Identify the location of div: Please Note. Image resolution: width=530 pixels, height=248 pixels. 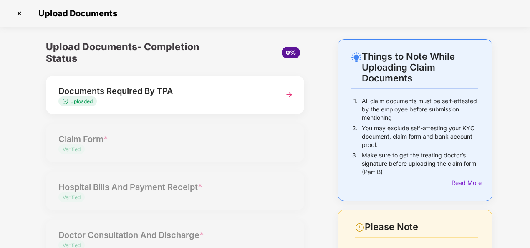
(421, 226).